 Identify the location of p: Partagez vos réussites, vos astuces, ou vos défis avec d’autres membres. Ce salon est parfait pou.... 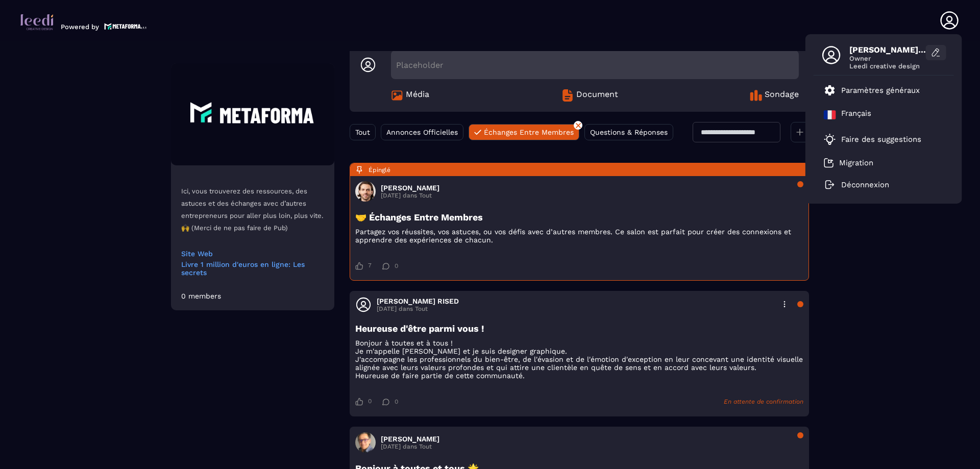
(579, 236).